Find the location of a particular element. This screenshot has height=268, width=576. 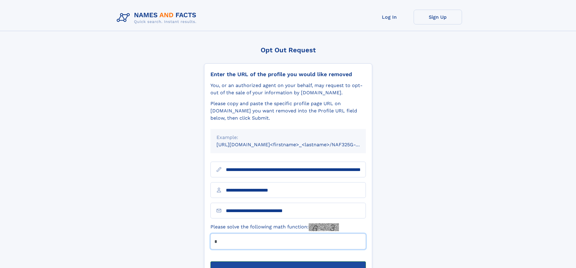

a: Sign Up is located at coordinates (438, 17).